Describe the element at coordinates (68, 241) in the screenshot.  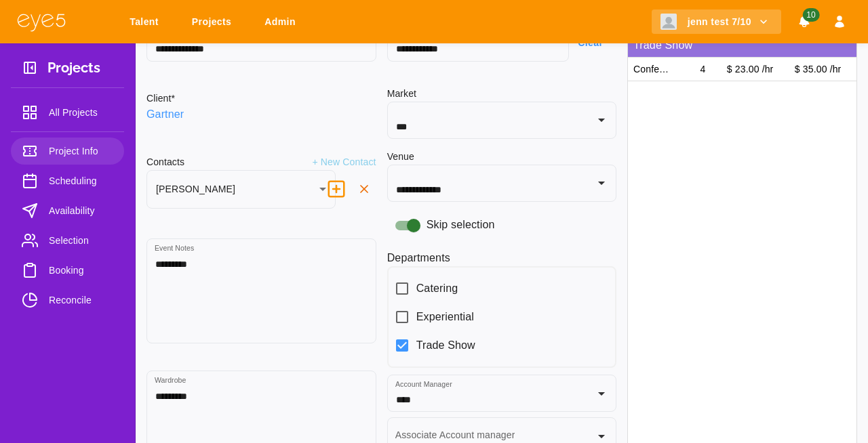
I see `a: Selection` at that location.